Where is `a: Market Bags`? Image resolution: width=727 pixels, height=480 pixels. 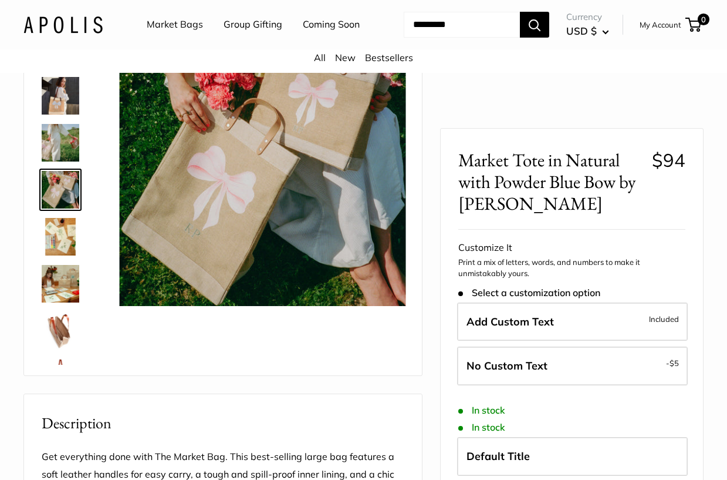
a: Market Bags is located at coordinates (175, 25).